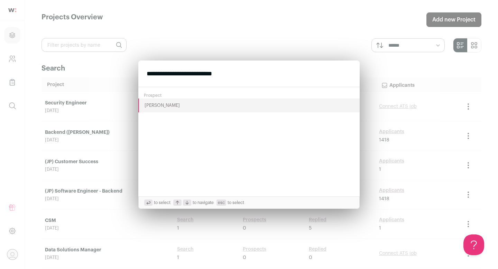 The image size is (498, 269). Describe the element at coordinates (193, 202) in the screenshot. I see `span: to navigate` at that location.